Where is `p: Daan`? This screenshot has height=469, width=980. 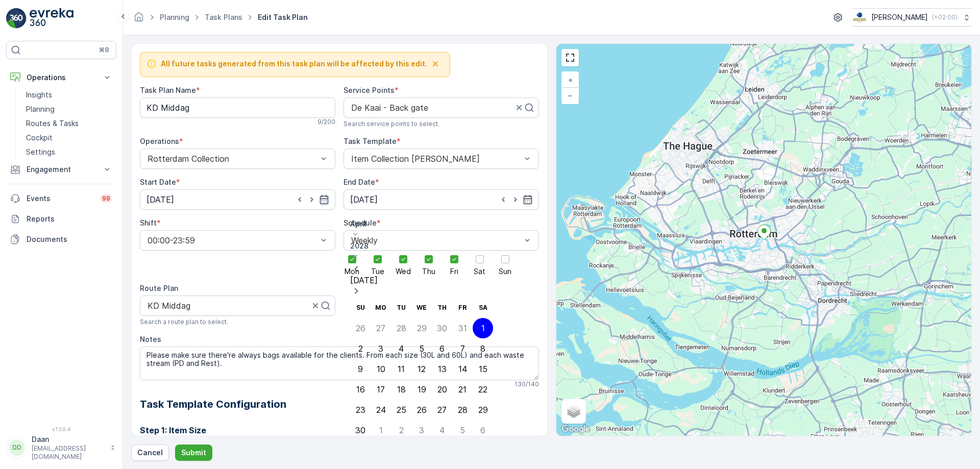
p: Daan is located at coordinates (68, 439).